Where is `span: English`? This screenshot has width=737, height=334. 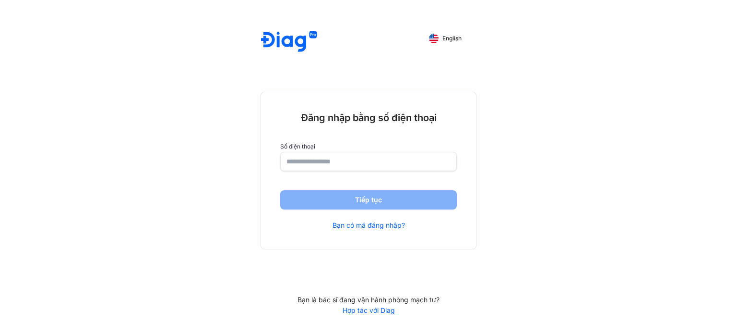 span: English is located at coordinates (452, 38).